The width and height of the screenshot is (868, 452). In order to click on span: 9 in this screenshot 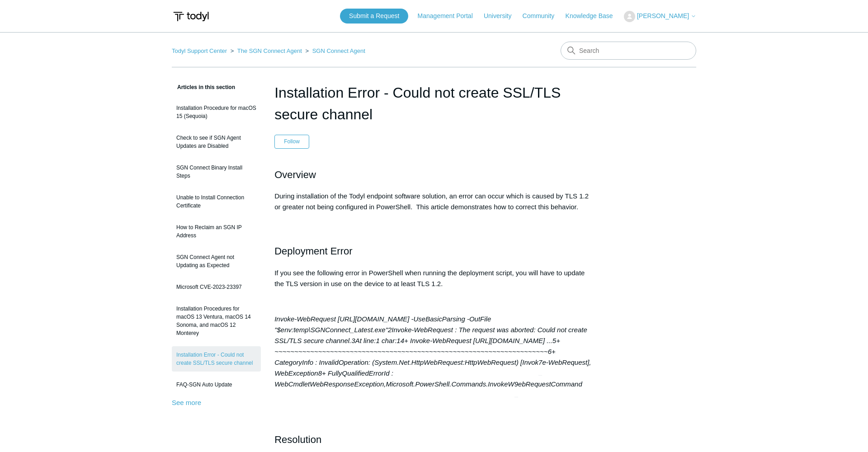, I will do `click(517, 384)`.